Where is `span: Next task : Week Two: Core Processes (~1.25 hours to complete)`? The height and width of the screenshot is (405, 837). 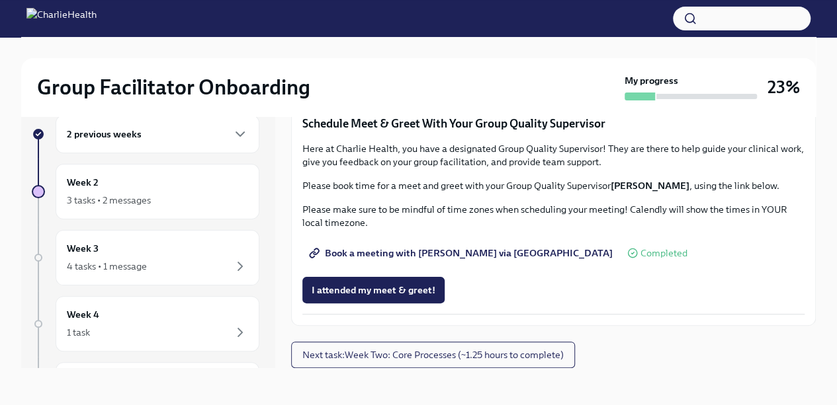
span: Next task : Week Two: Core Processes (~1.25 hours to complete) is located at coordinates (432, 355).